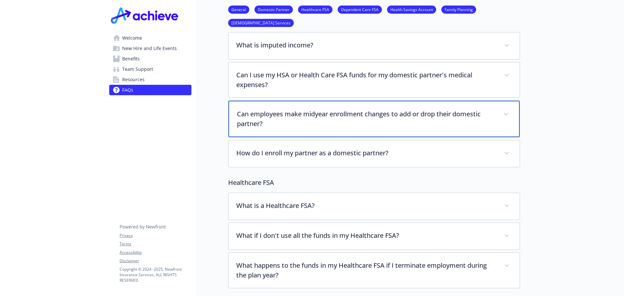 The height and width of the screenshot is (296, 624). I want to click on p: Healthcare FSA, so click(374, 183).